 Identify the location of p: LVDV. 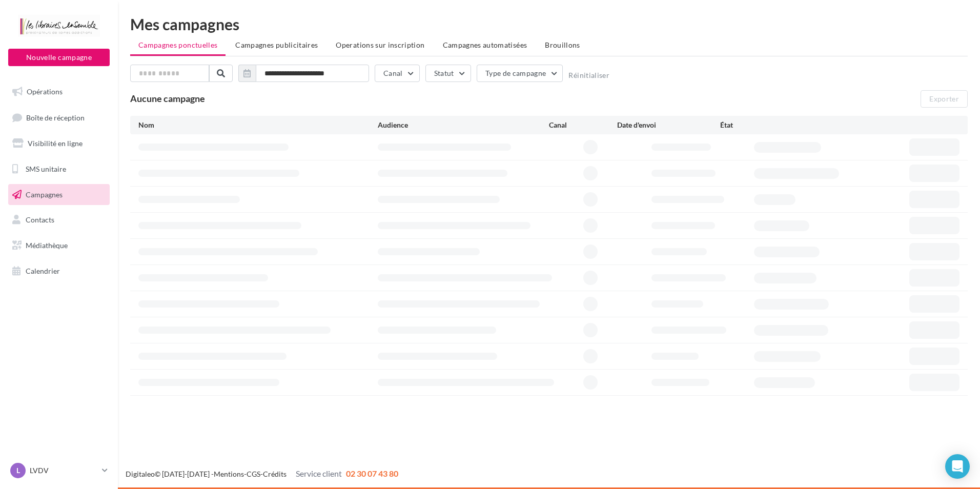
(63, 471).